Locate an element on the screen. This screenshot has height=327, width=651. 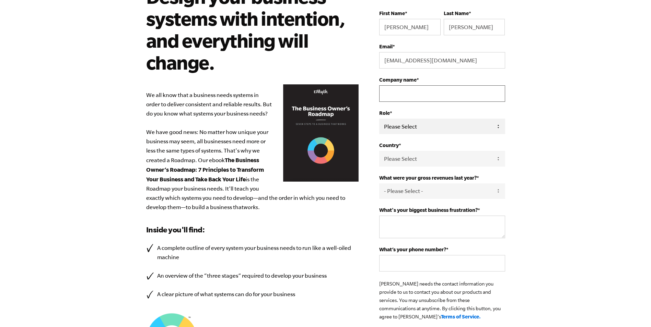
p: We all know that a business needs systems in order to deliver consistent and reliable results. Bu... is located at coordinates (252, 151).